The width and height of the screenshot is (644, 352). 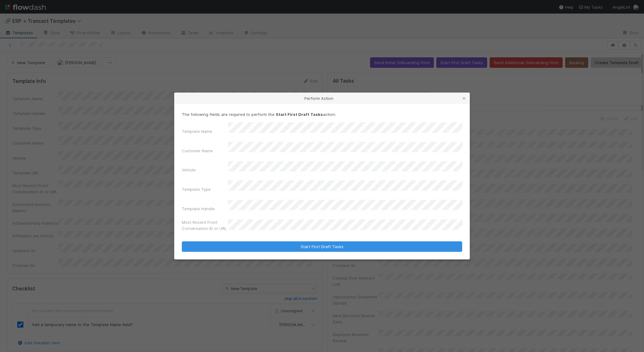 I want to click on label: Vehicle, so click(x=189, y=170).